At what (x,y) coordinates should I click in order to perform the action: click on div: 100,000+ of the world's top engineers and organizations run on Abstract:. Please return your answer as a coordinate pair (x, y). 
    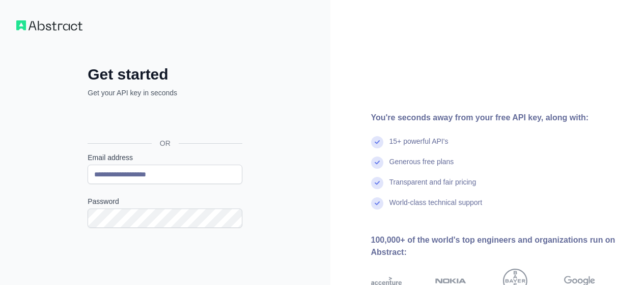
    Looking at the image, I should click on (499, 246).